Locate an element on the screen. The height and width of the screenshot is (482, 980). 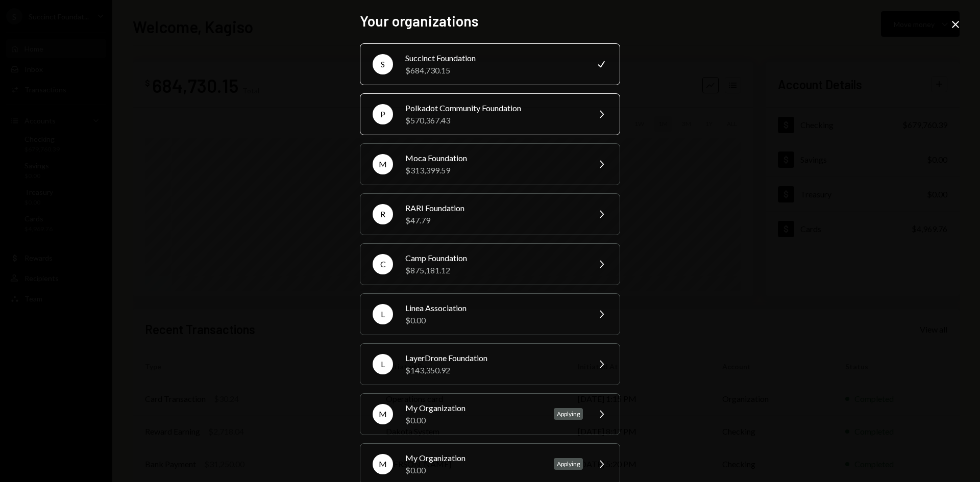
div: RARI Foundation is located at coordinates (494, 208).